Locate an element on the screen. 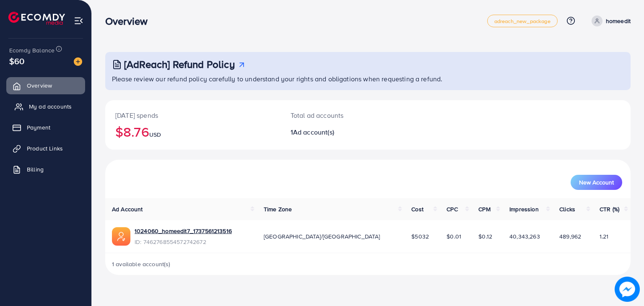 The image size is (644, 306). span: adreach_new_package is located at coordinates (523, 21).